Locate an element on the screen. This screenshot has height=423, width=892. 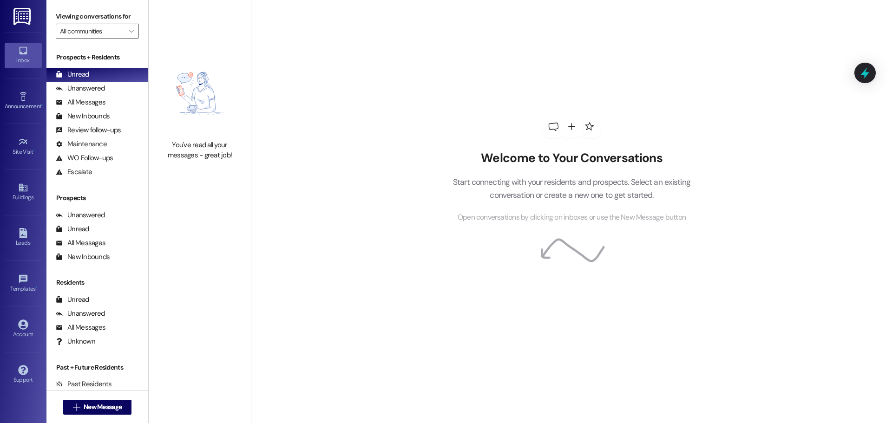
h2: Welcome to Your Conversations is located at coordinates (571, 158).